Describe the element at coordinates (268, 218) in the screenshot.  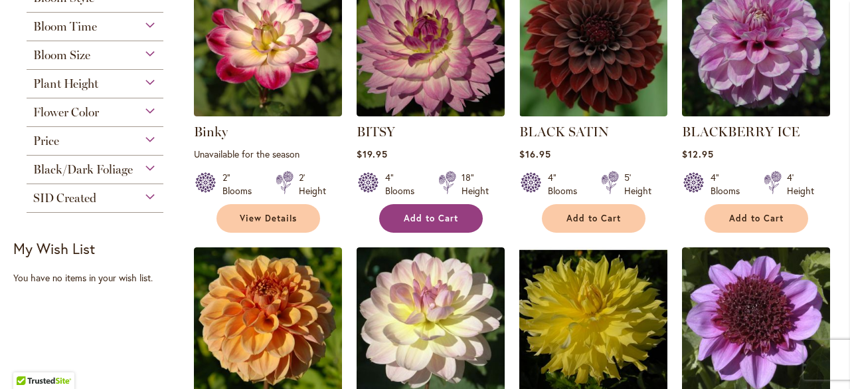
I see `a: View Details` at that location.